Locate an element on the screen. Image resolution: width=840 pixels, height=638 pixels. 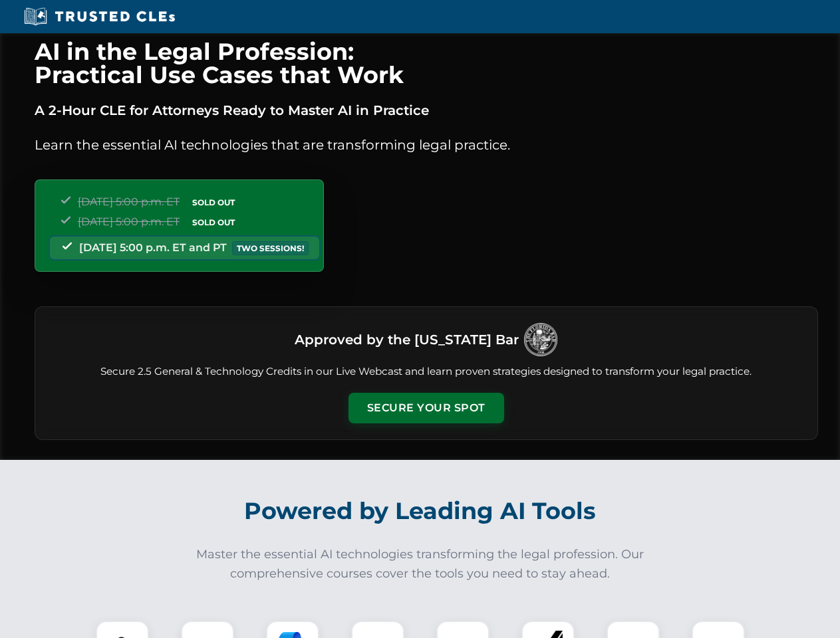
p: A 2-Hour CLE for Attorneys Ready to Master AI in Practice is located at coordinates (426, 111).